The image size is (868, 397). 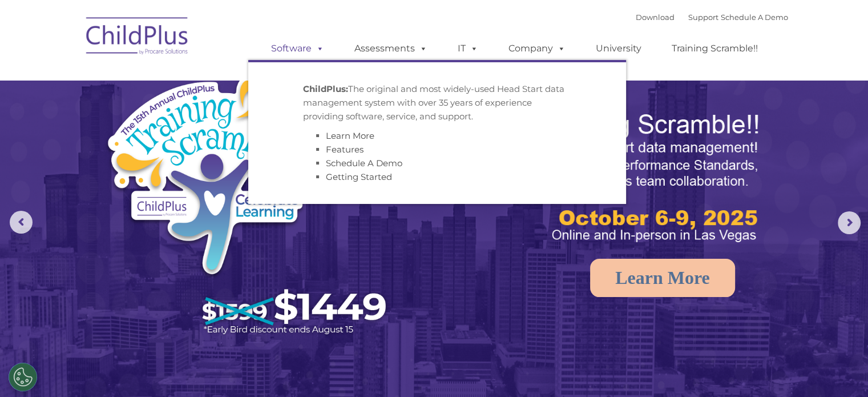 What do you see at coordinates (655, 17) in the screenshot?
I see `a: Download` at bounding box center [655, 17].